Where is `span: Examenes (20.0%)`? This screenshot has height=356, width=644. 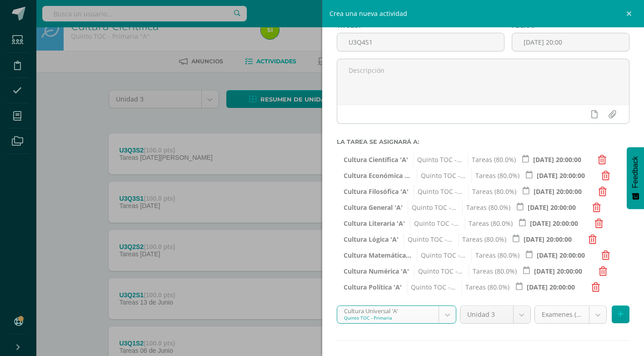 span: Examenes (20.0%) is located at coordinates (563, 314).